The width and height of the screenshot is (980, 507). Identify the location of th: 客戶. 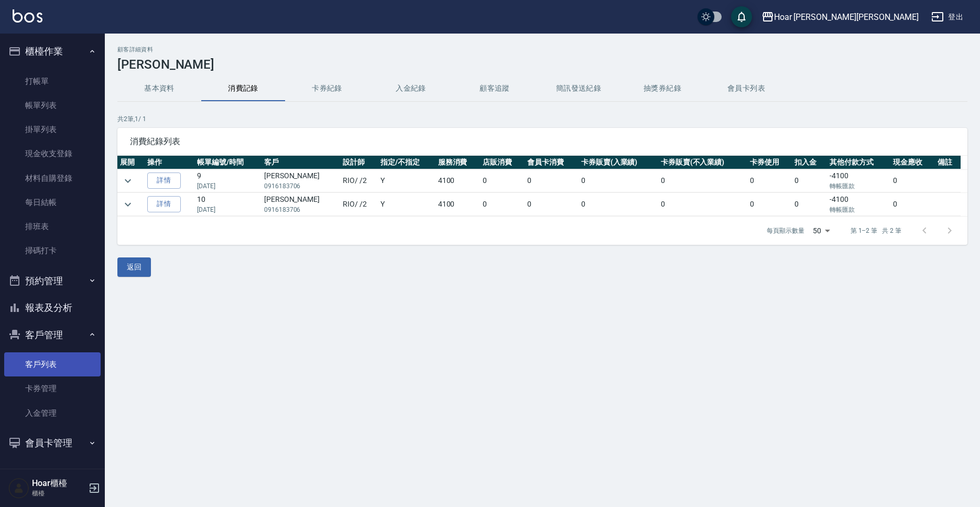
(301, 163).